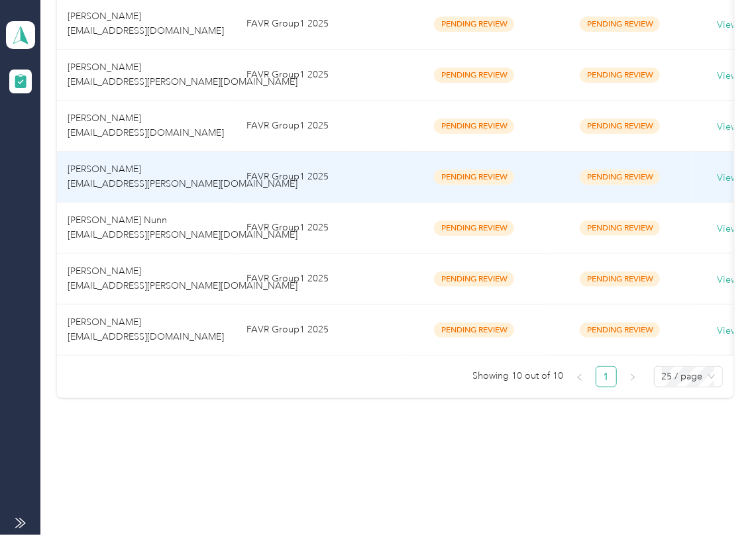 The height and width of the screenshot is (535, 756). Describe the element at coordinates (607, 377) in the screenshot. I see `a: 1` at that location.